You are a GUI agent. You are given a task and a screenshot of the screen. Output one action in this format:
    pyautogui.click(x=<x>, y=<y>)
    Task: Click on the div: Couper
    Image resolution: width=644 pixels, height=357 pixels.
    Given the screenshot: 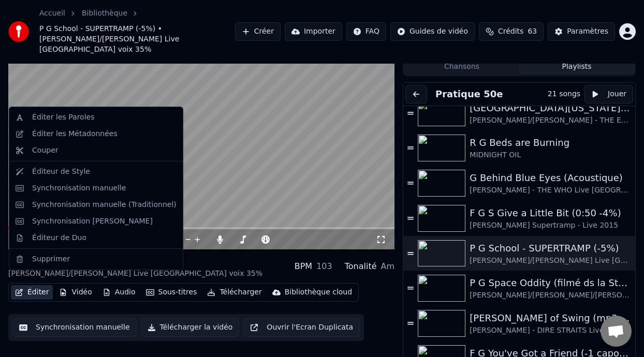 What is the action you would take?
    pyautogui.click(x=45, y=151)
    